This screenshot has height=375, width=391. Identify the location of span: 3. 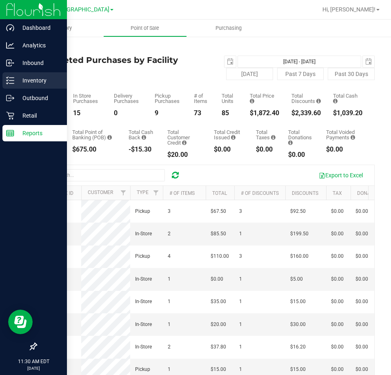
(240, 211).